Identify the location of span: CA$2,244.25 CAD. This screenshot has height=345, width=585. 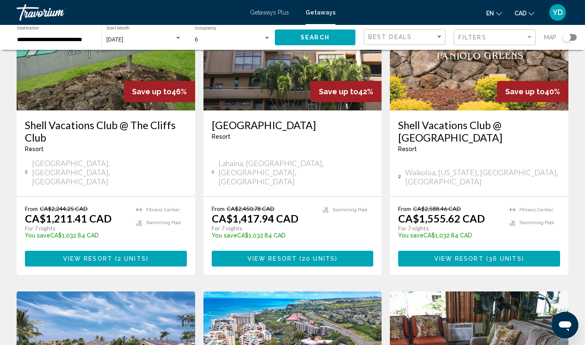
(64, 209).